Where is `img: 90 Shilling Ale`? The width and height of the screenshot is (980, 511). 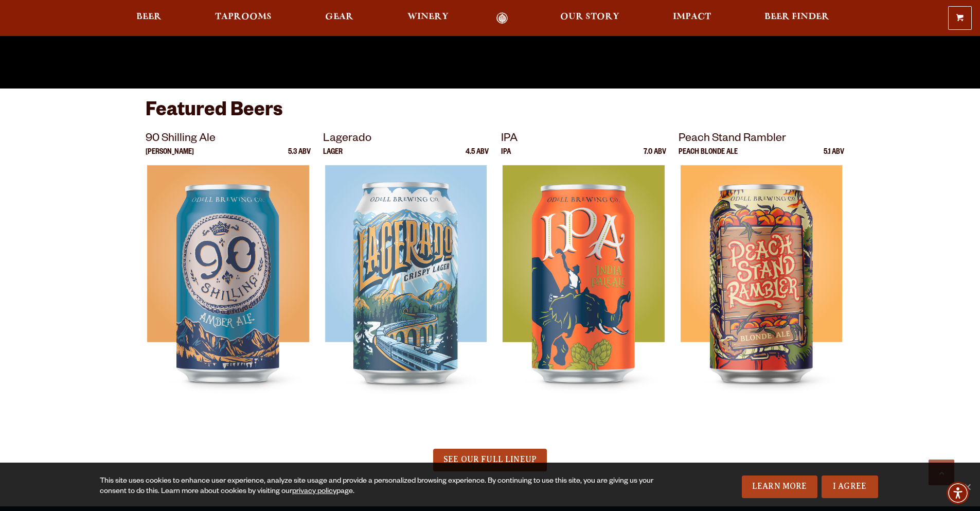
img: 90 Shilling Ale is located at coordinates (228, 294).